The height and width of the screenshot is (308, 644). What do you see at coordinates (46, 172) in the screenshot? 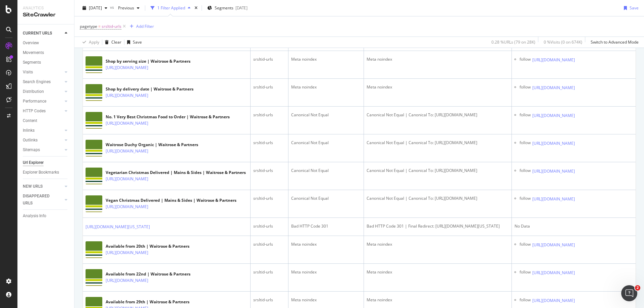
I see `a: Explorer Bookmarks` at bounding box center [46, 172].